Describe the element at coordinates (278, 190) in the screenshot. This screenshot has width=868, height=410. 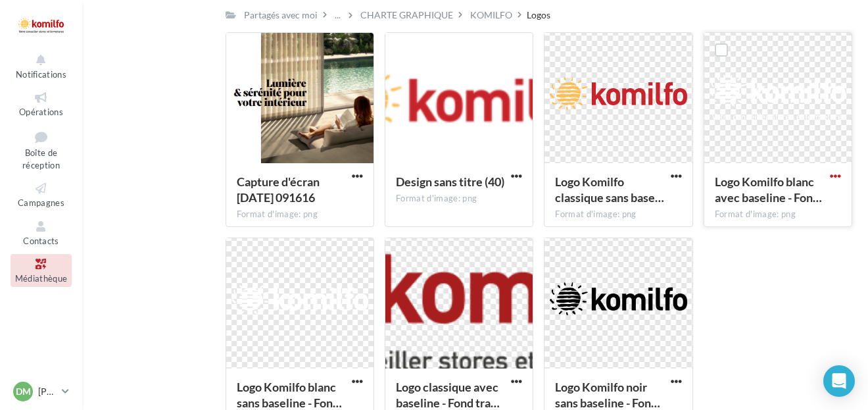
I see `span: Capture d'écran 2025-05-26 091616` at that location.